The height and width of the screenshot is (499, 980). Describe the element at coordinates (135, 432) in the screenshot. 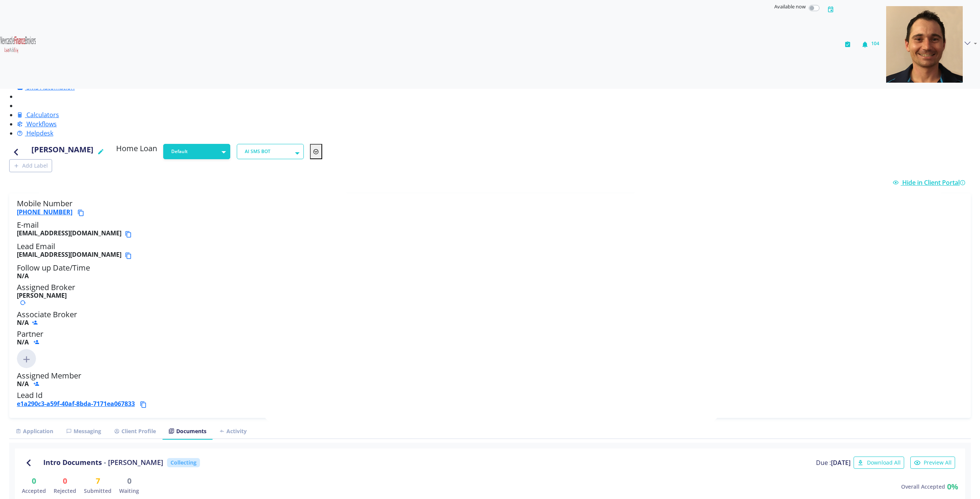

I see `a: Client Profile` at that location.